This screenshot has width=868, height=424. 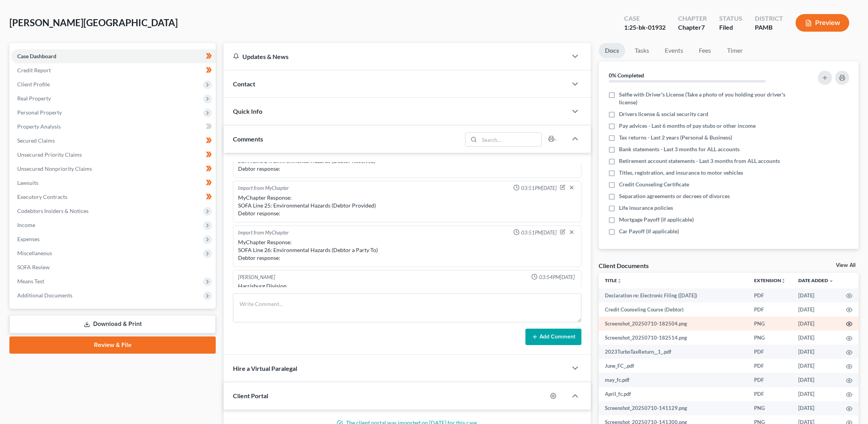 What do you see at coordinates (36, 56) in the screenshot?
I see `span: Case Dashboard` at bounding box center [36, 56].